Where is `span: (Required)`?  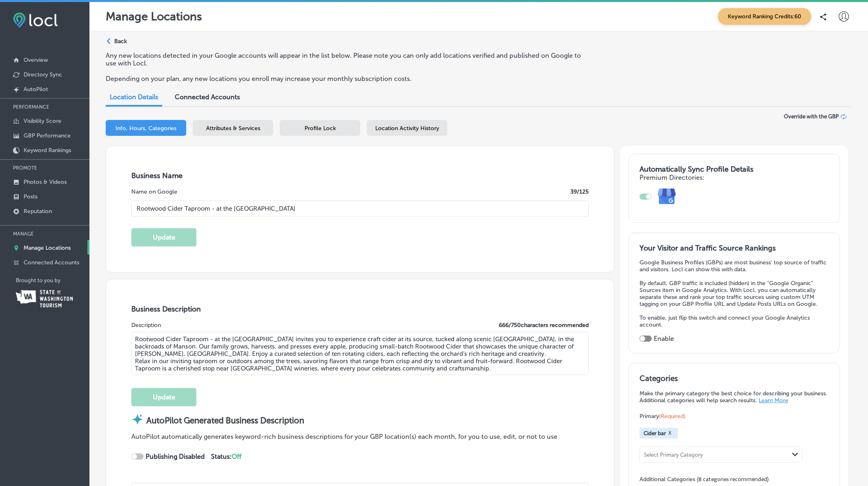
span: (Required) is located at coordinates (672, 416).